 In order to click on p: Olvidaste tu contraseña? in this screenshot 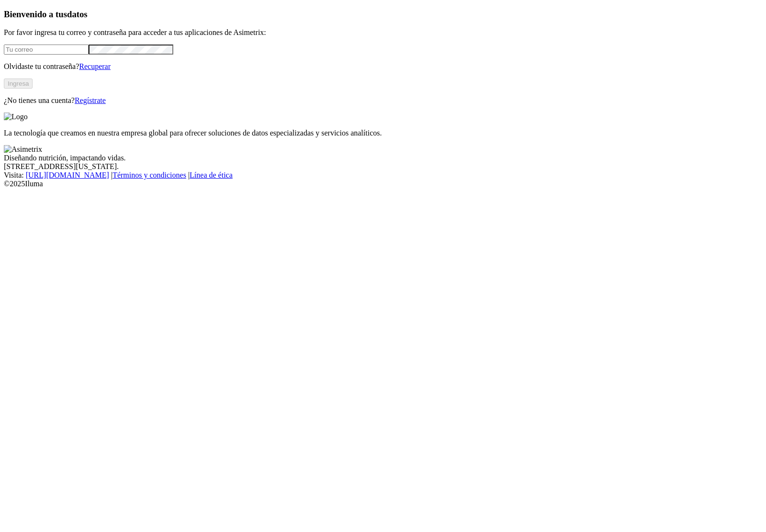, I will do `click(383, 67)`.